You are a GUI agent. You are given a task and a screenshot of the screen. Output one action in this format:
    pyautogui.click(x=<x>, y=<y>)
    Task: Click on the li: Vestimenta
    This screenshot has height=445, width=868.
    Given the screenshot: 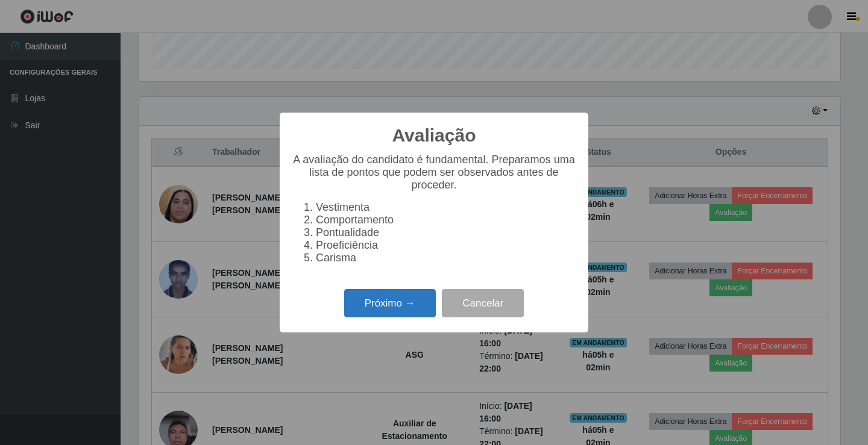 What is the action you would take?
    pyautogui.click(x=446, y=207)
    